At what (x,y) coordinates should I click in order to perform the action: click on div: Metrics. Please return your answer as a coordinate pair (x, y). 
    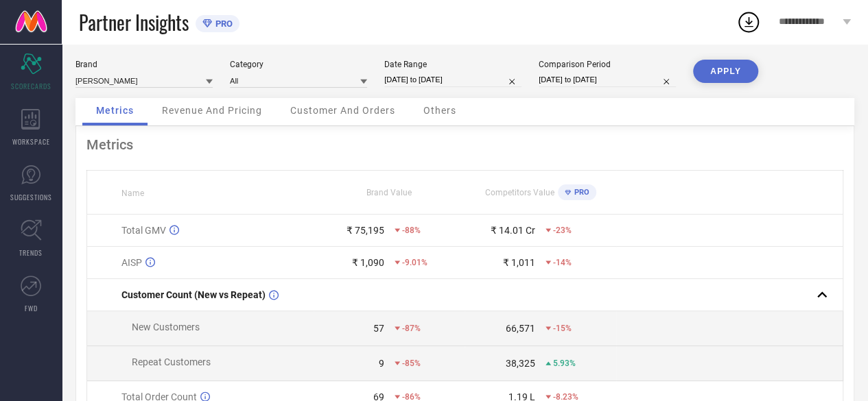
    Looking at the image, I should click on (465, 145).